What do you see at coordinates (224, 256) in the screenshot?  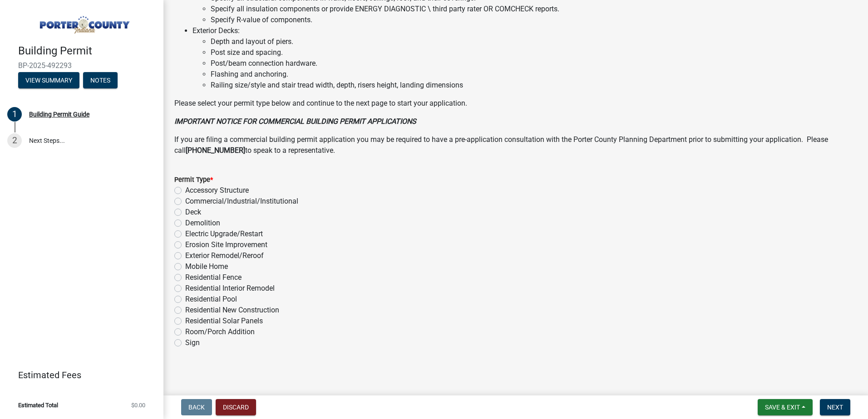 I see `label: Exterior Remodel/Reroof` at bounding box center [224, 256].